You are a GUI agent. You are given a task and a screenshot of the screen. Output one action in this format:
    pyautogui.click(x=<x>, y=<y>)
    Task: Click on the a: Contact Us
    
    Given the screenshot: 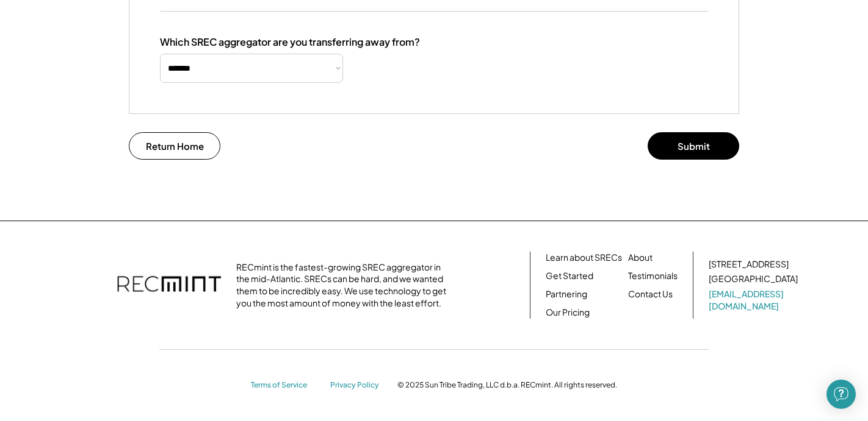 What is the action you would take?
    pyautogui.click(x=650, y=294)
    